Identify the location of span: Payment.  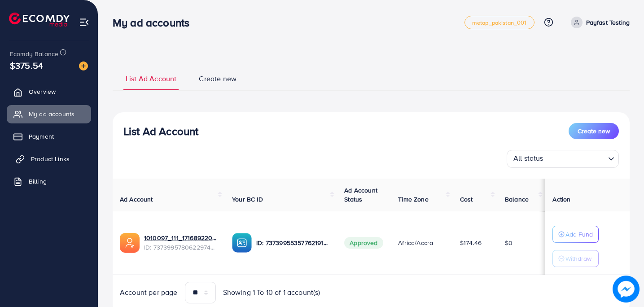
(41, 136).